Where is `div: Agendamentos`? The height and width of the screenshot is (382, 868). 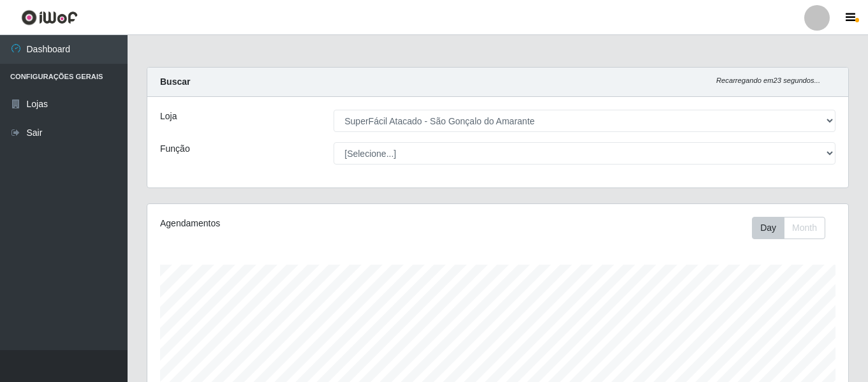 div: Agendamentos is located at coordinates (296, 223).